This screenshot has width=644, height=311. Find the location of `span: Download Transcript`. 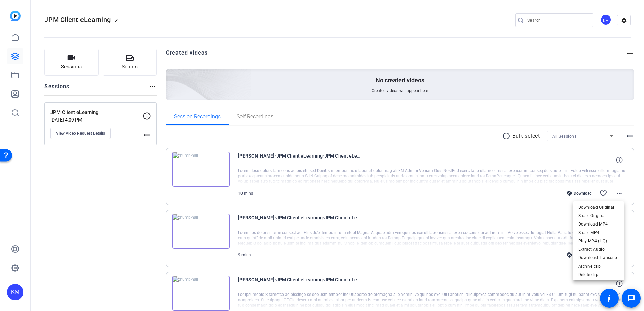

span: Download Transcript is located at coordinates (599, 258).